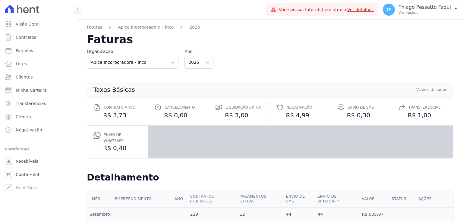 This screenshot has width=463, height=222. Describe the element at coordinates (38, 77) in the screenshot. I see `a: Clientes` at that location.